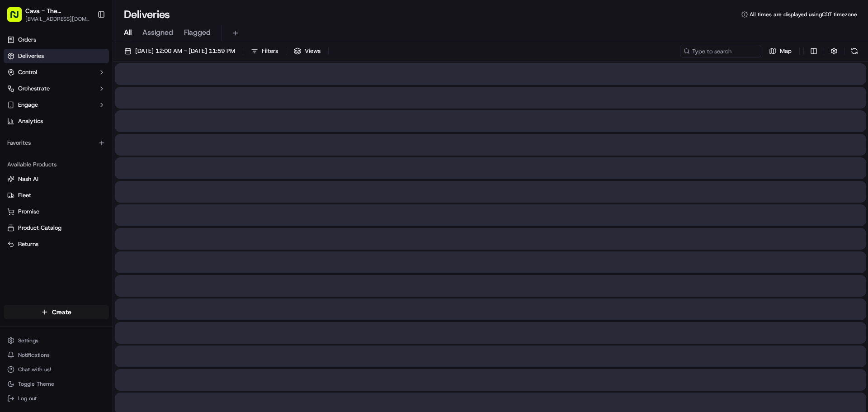 The image size is (868, 412). Describe the element at coordinates (56, 143) in the screenshot. I see `div: Favorites` at that location.